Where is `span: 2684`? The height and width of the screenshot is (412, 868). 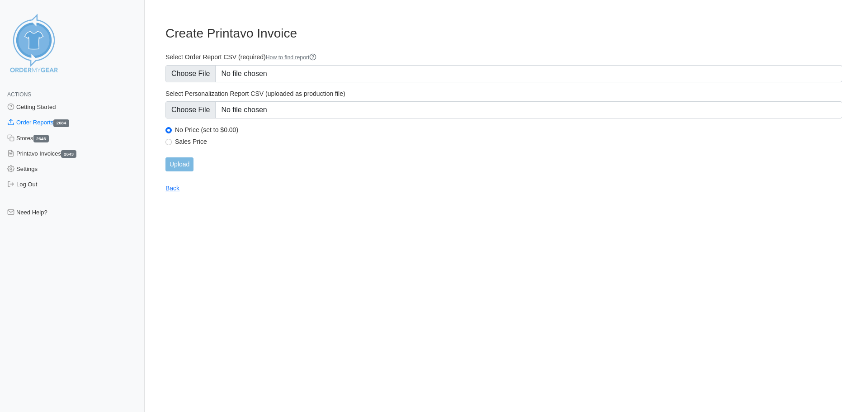
span: 2684 is located at coordinates (61, 123).